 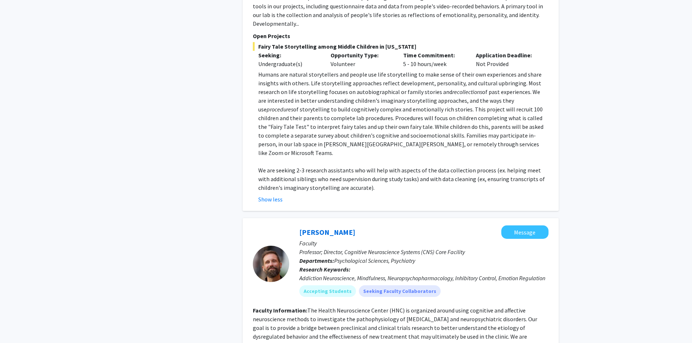 I want to click on button: Show less, so click(x=270, y=200).